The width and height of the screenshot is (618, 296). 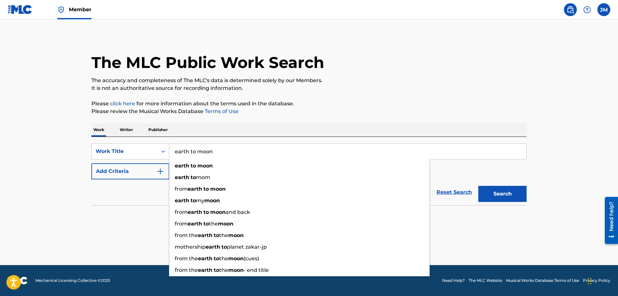 What do you see at coordinates (587, 10) in the screenshot?
I see `img: help` at bounding box center [587, 10].